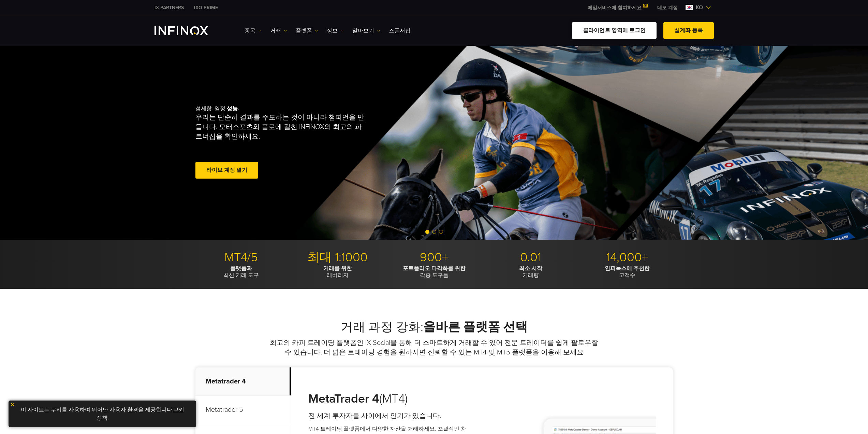  Describe the element at coordinates (389, 416) in the screenshot. I see `h4: 전 세계 투자자들 사이에서 인기가 있습니다.` at that location.